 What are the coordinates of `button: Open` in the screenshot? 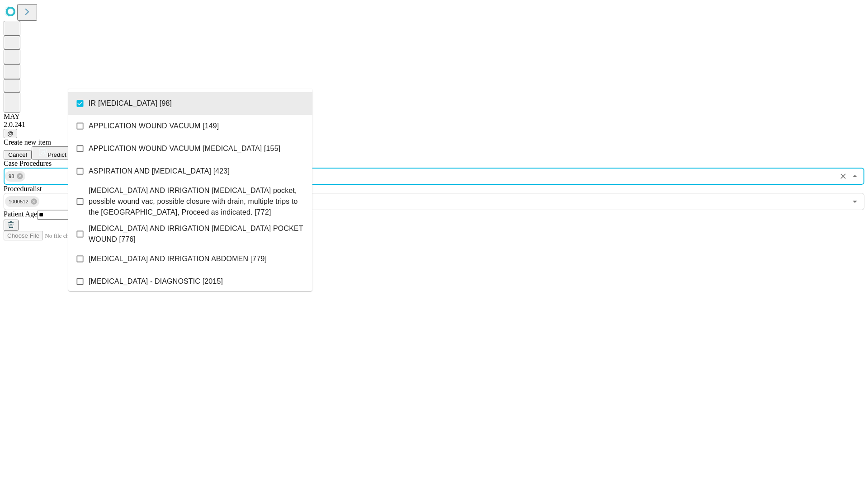 It's located at (855, 201).